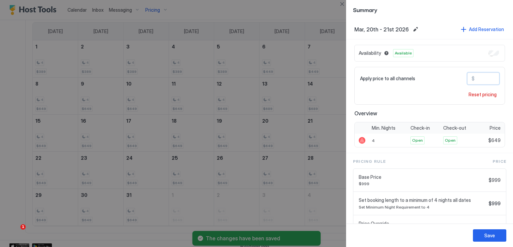 Image resolution: width=513 pixels, height=247 pixels. Describe the element at coordinates (373, 140) in the screenshot. I see `span: 4` at that location.